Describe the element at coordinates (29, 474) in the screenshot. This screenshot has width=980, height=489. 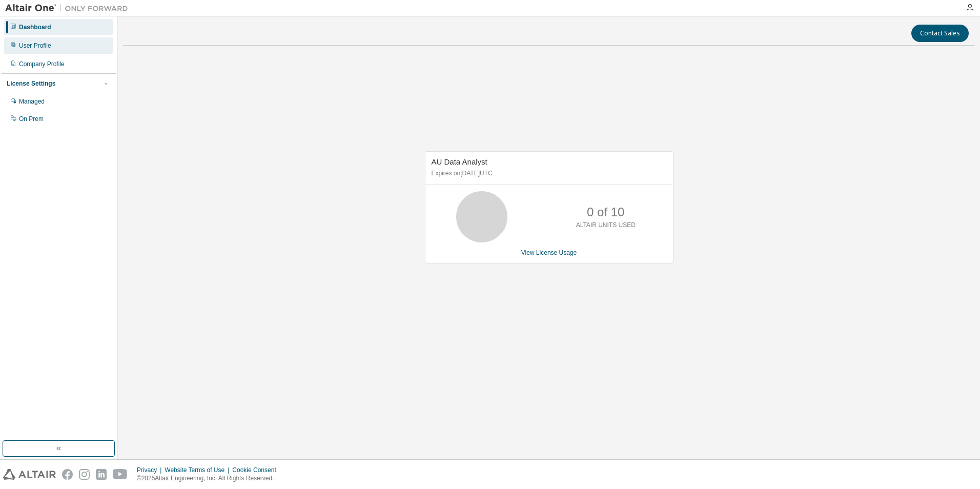
I see `img: altair_logo.svg` at that location.